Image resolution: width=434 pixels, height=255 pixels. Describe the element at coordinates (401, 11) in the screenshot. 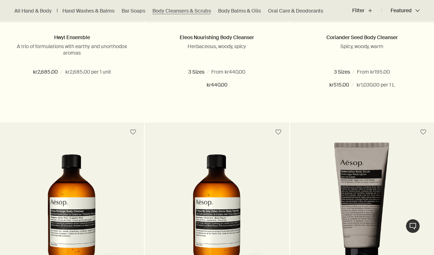

I see `button: Featured` at that location.